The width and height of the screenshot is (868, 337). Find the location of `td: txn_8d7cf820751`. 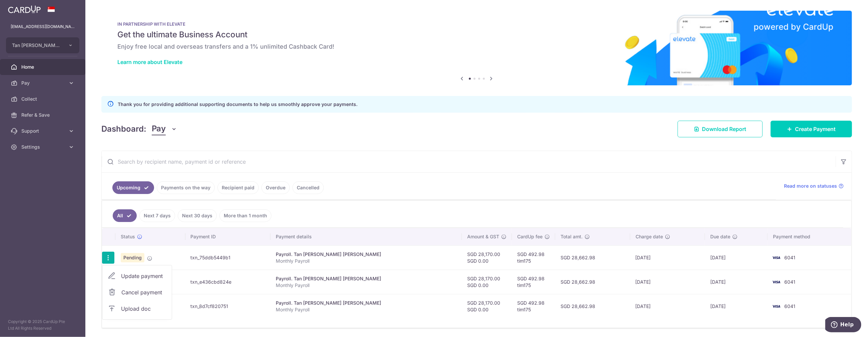

td: txn_8d7cf820751 is located at coordinates (228, 306).